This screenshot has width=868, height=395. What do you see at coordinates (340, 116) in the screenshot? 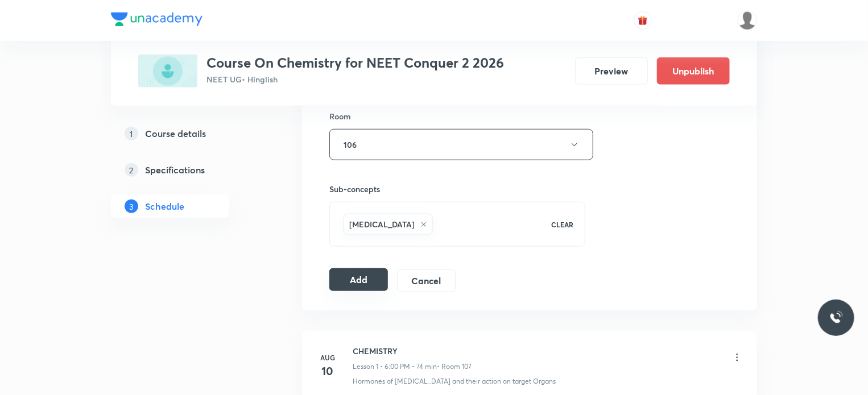
I see `h6: Room` at bounding box center [340, 116].